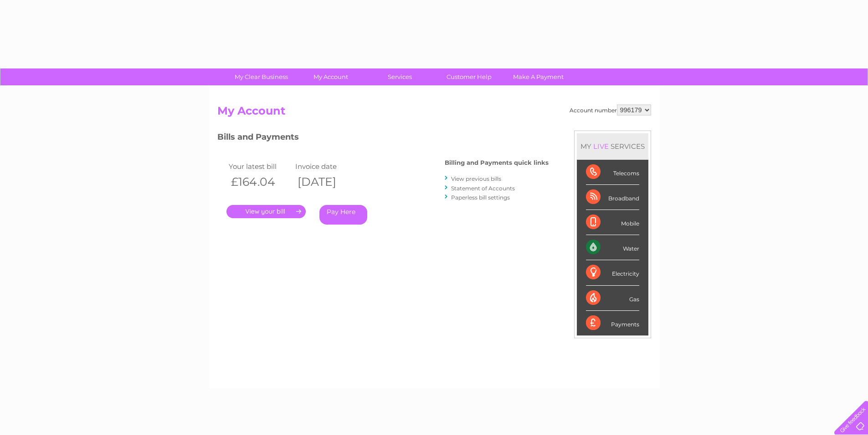 The image size is (868, 435). Describe the element at coordinates (476, 178) in the screenshot. I see `a: View previous bills` at that location.